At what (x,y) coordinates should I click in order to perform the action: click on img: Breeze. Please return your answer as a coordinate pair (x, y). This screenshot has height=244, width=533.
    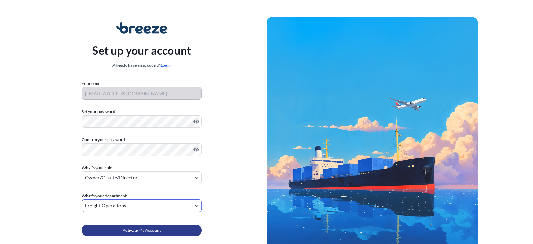
    Looking at the image, I should click on (142, 28).